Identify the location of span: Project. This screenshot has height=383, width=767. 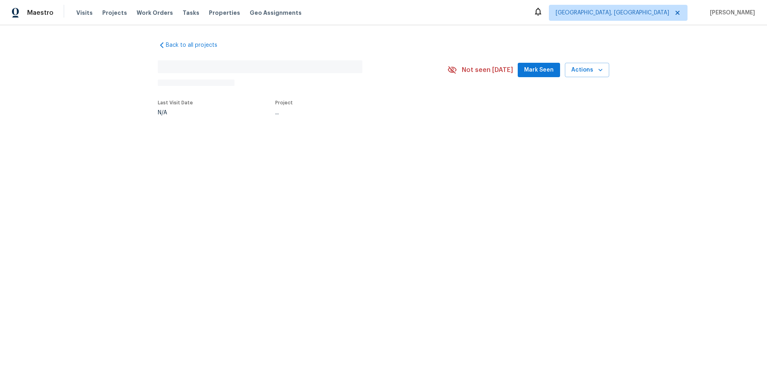
(284, 103).